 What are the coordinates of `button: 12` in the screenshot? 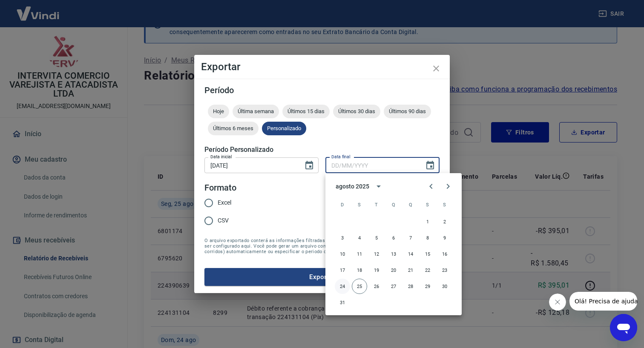 It's located at (376, 254).